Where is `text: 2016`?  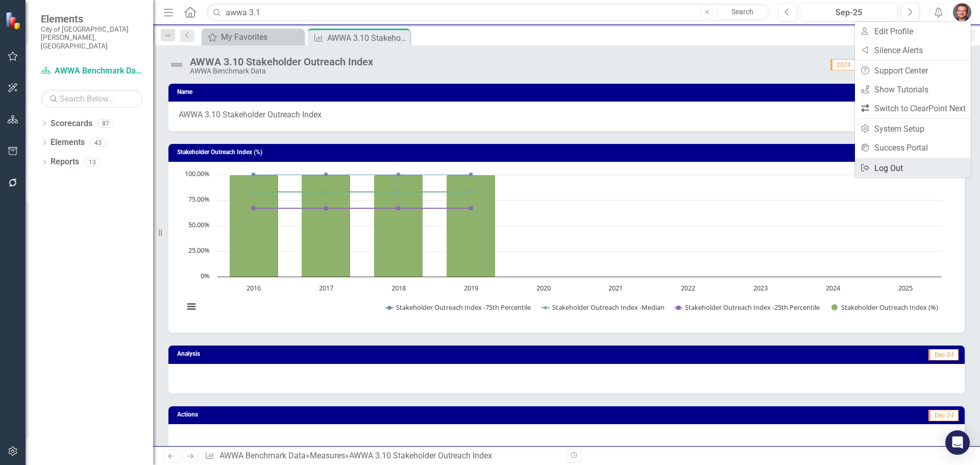 text: 2016 is located at coordinates (253, 288).